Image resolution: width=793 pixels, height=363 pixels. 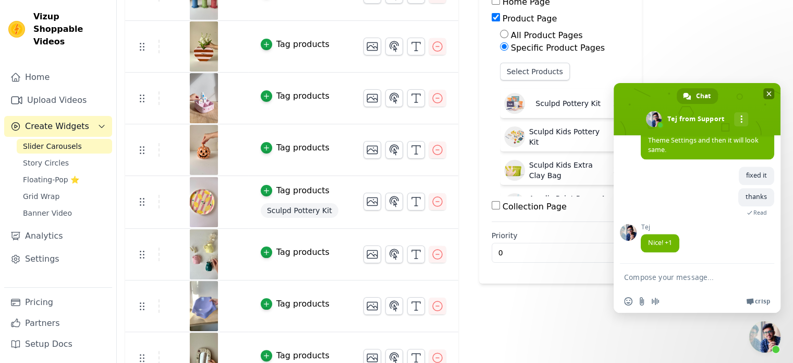 I want to click on a: Story Circles, so click(x=64, y=163).